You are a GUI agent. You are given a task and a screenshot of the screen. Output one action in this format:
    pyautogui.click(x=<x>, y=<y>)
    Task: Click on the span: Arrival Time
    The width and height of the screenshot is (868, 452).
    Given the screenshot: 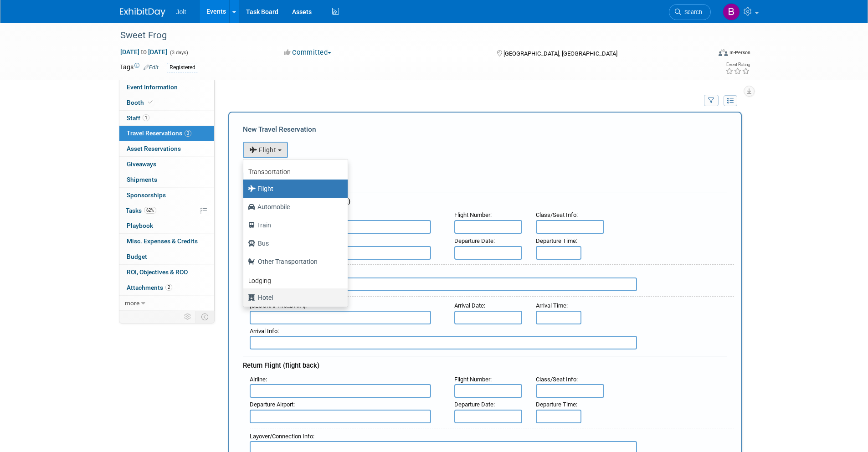 What is the action you would take?
    pyautogui.click(x=551, y=305)
    